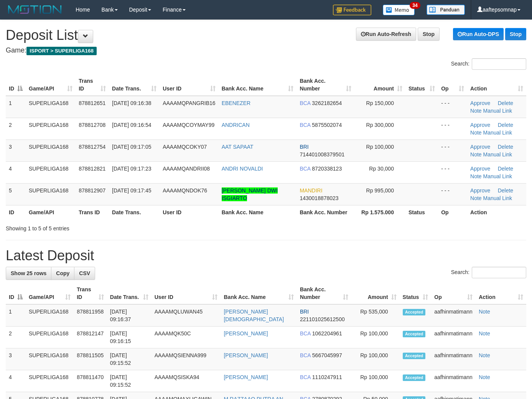 The width and height of the screenshot is (532, 399). What do you see at coordinates (28, 273) in the screenshot?
I see `a: Show 25 rows` at bounding box center [28, 273].